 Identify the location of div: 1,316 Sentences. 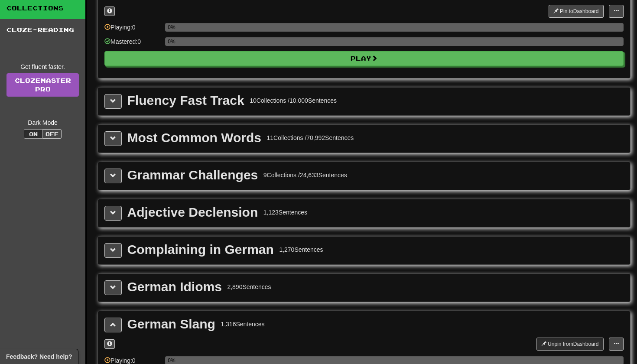
(242, 324).